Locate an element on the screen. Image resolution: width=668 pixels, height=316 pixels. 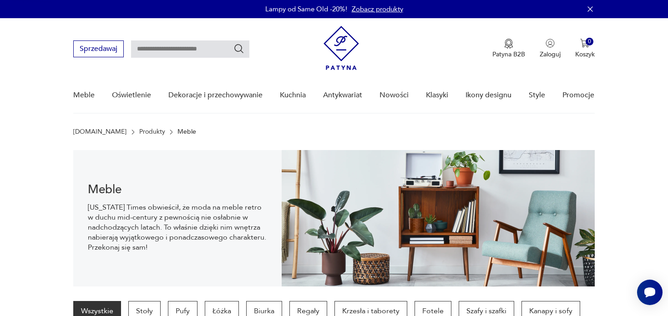
a: Antykwariat is located at coordinates (343, 95).